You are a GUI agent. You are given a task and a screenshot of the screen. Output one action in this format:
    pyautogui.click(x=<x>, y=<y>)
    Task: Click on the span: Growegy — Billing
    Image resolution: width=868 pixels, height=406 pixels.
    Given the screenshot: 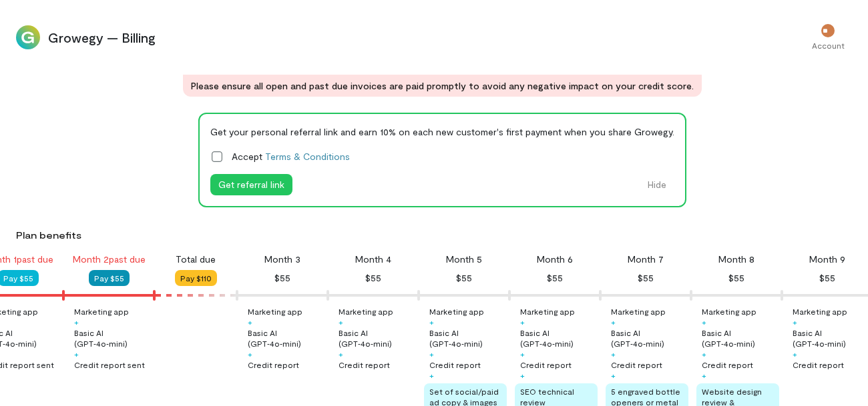 What is the action you would take?
    pyautogui.click(x=422, y=38)
    